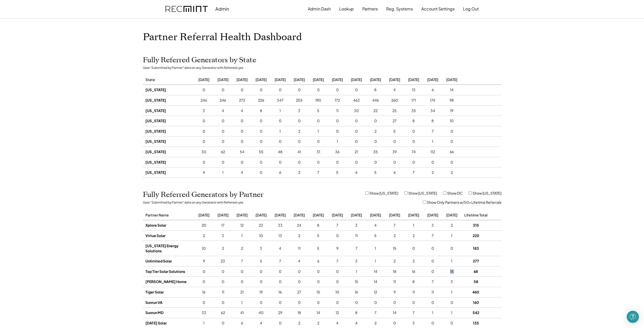 This screenshot has width=644, height=328. What do you see at coordinates (280, 152) in the screenshot?
I see `div: 48` at bounding box center [280, 152].